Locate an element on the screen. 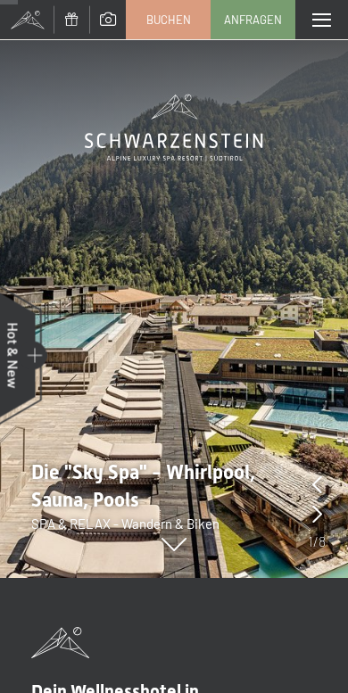  a: Buchen is located at coordinates (168, 20).